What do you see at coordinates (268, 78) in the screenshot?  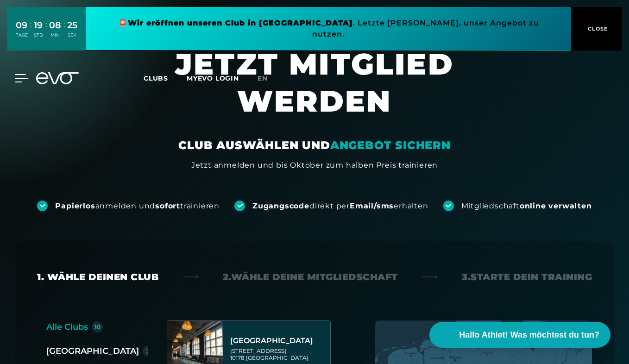 I see `a: en` at bounding box center [268, 78].